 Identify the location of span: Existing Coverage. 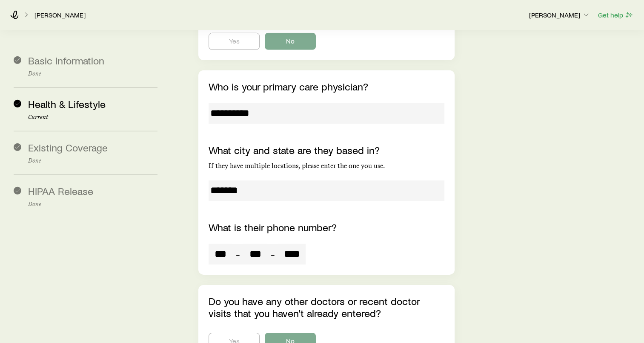
(68, 147).